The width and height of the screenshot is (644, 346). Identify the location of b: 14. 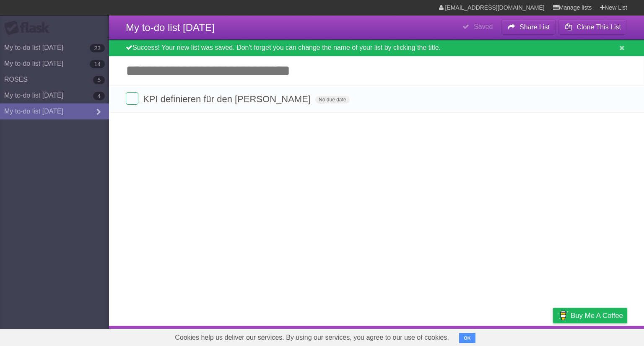
(97, 64).